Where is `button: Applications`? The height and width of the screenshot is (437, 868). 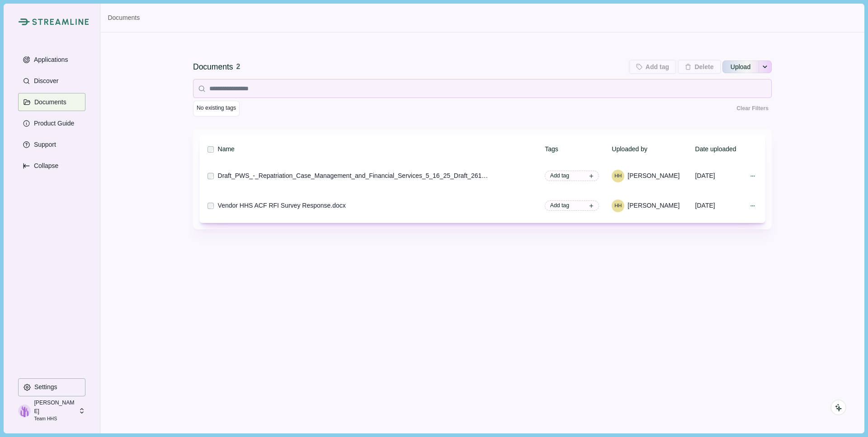 button: Applications is located at coordinates (51, 59).